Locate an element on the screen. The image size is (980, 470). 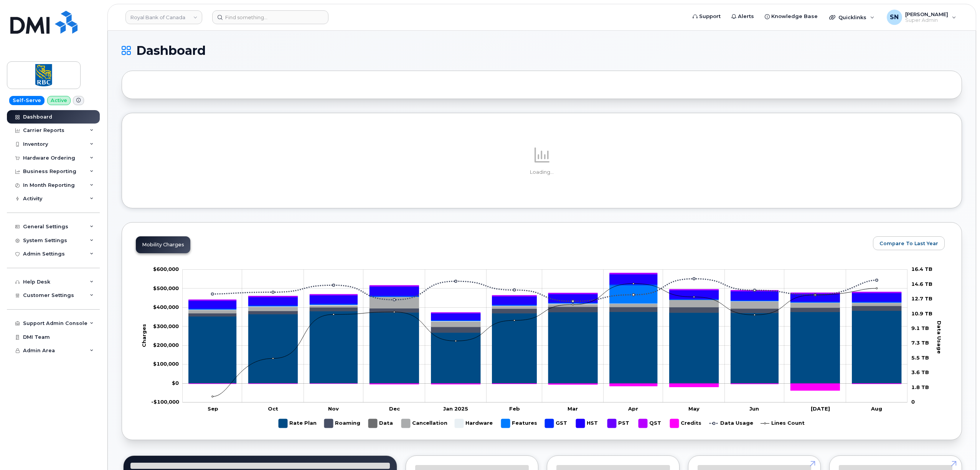
tspan: $200,000 is located at coordinates (166, 345).